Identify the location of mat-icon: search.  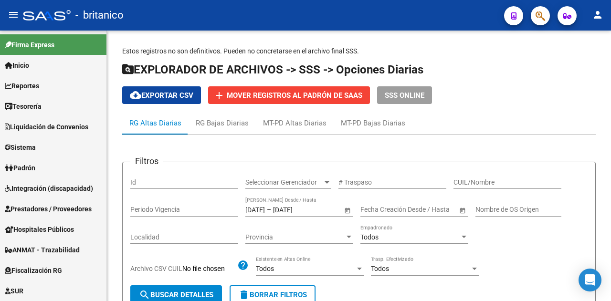
(145, 295).